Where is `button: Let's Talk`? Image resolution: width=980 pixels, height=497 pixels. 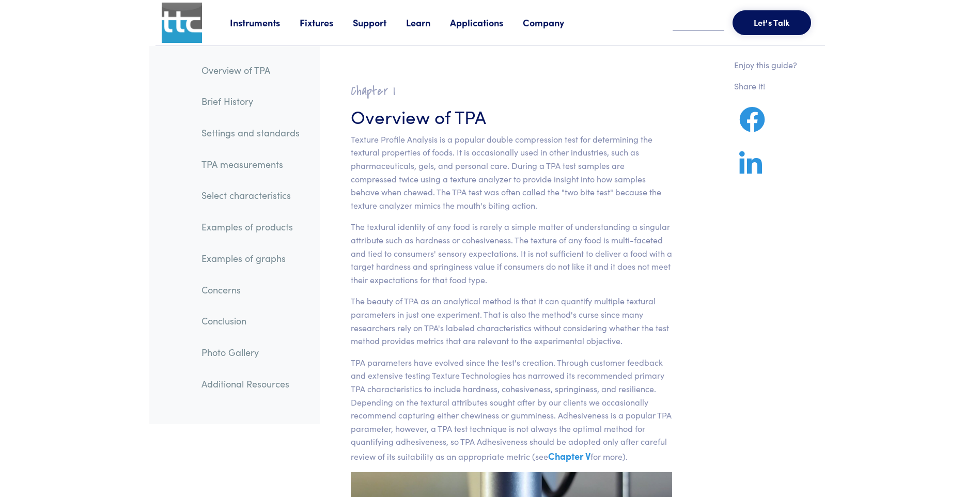 button: Let's Talk is located at coordinates (773, 22).